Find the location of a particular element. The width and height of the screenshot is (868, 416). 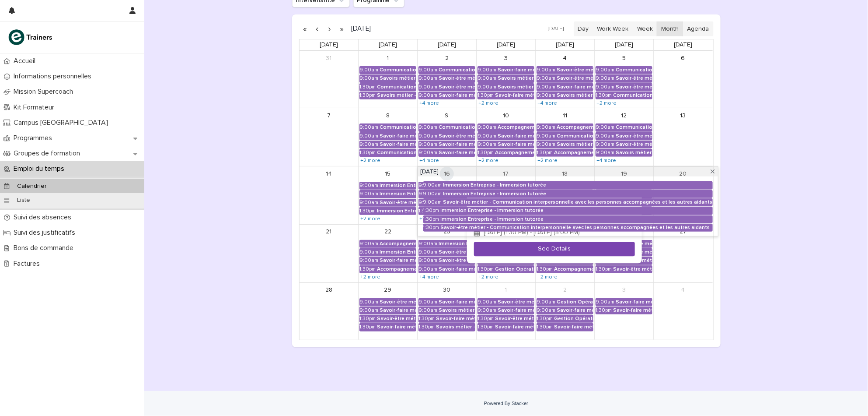

span: Close is located at coordinates (712, 171).